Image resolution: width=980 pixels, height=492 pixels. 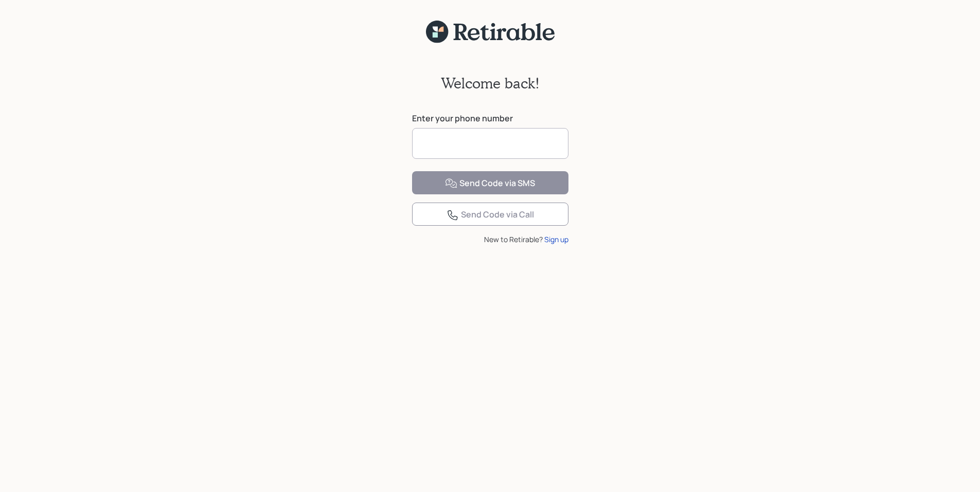 What do you see at coordinates (490, 118) in the screenshot?
I see `label: Enter your phone number` at bounding box center [490, 118].